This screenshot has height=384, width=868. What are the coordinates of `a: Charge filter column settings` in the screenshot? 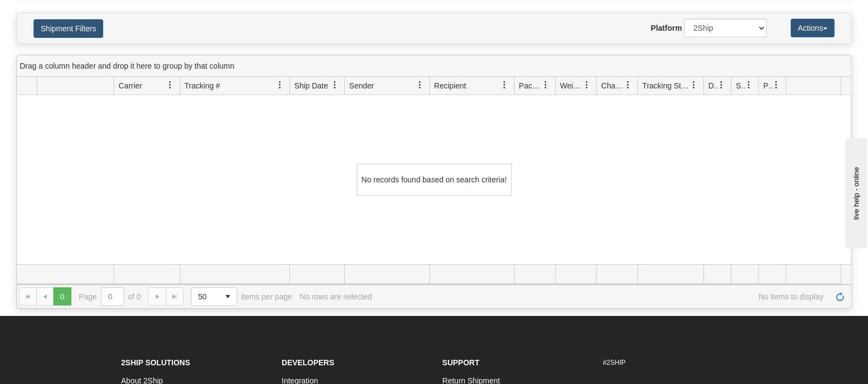 It's located at (628, 85).